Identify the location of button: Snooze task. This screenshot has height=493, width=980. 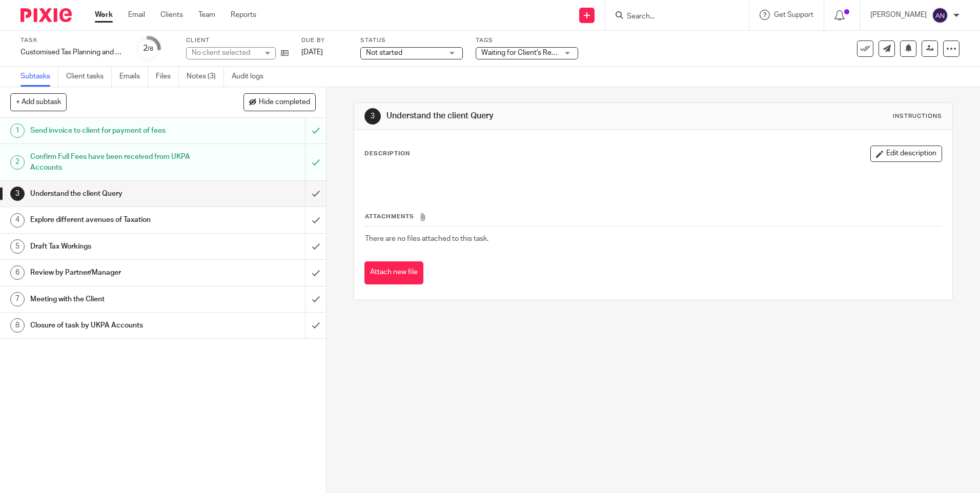
(909, 49).